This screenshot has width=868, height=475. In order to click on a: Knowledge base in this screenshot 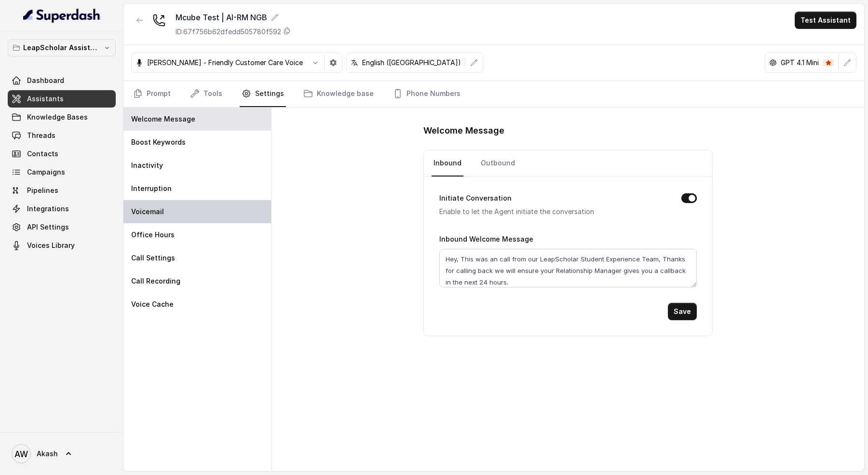, I will do `click(339, 94)`.